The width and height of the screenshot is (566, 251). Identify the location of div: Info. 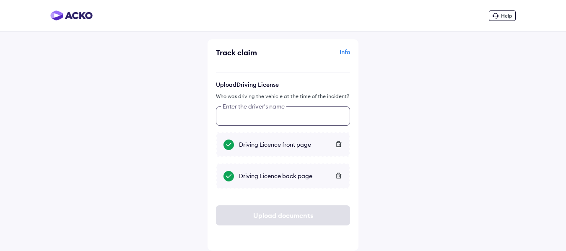
(318, 56).